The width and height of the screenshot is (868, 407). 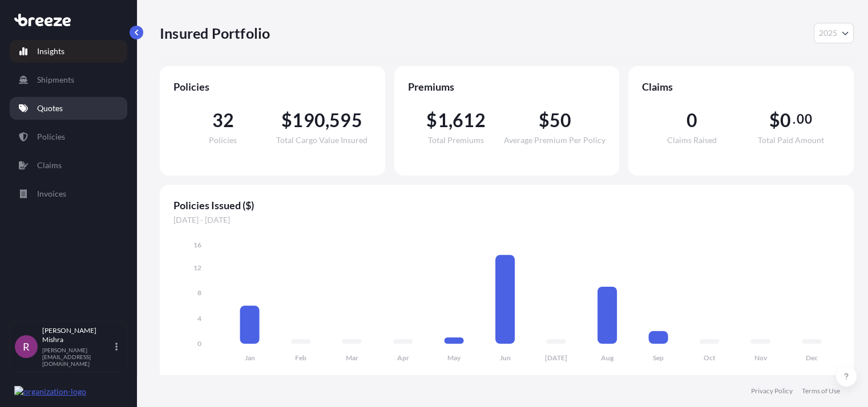 What do you see at coordinates (506, 87) in the screenshot?
I see `span: Premiums` at bounding box center [506, 87].